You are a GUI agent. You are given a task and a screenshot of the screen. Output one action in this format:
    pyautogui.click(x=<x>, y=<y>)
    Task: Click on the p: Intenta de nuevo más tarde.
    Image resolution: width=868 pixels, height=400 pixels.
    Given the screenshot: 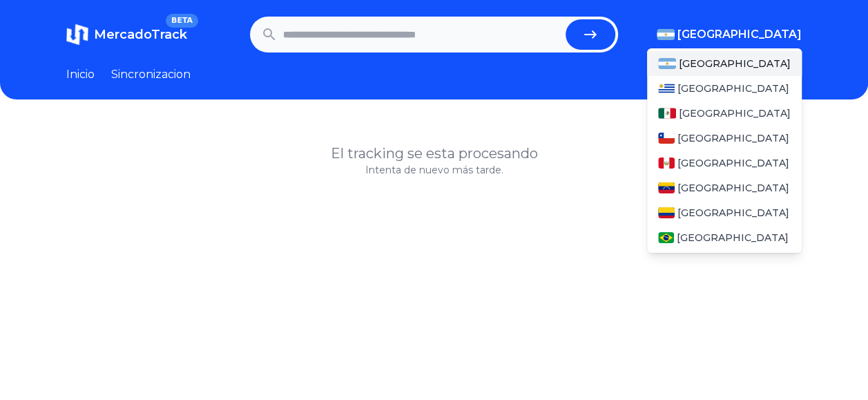 What is the action you would take?
    pyautogui.click(x=433, y=170)
    